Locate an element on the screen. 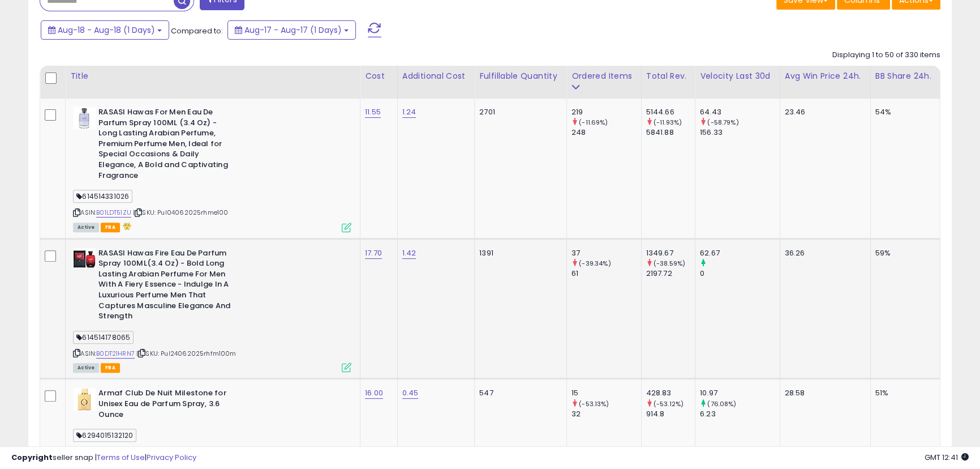 The image size is (980, 469). div: Velocity Last 30d is located at coordinates (737, 76).